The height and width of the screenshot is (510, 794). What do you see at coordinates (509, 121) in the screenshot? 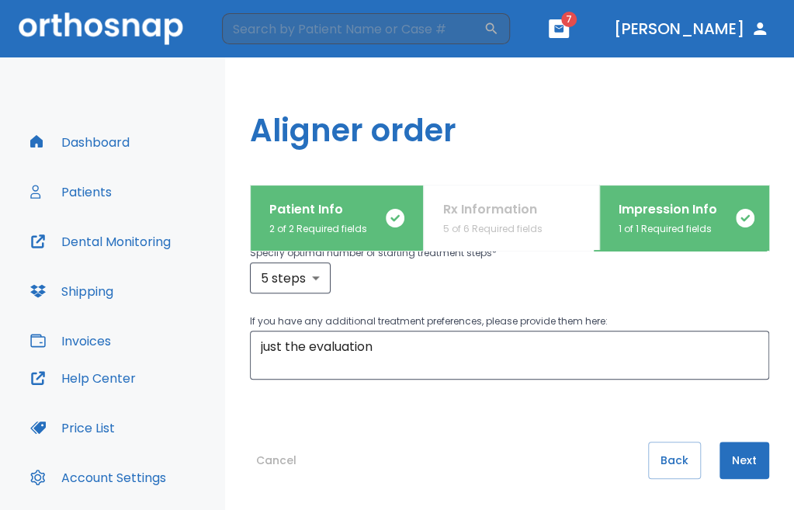
I see `h1: Aligner order` at bounding box center [509, 121].